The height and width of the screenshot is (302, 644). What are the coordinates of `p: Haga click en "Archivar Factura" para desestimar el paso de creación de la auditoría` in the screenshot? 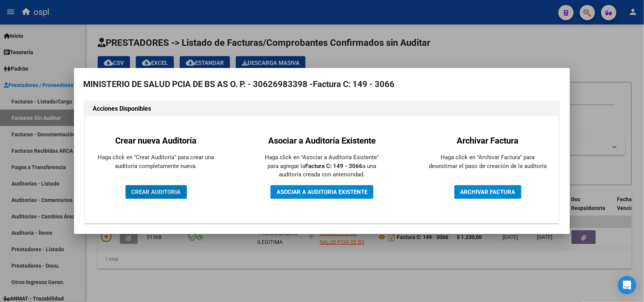 It's located at (488, 162).